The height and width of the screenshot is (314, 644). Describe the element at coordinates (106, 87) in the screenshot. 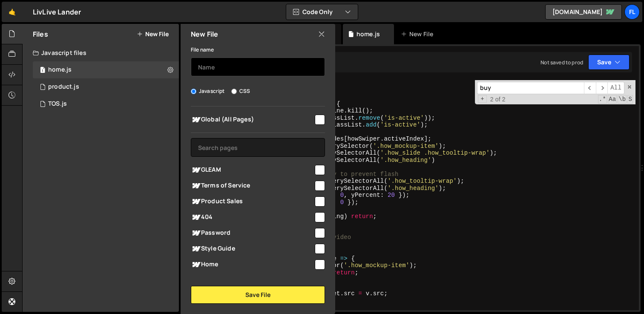

I see `div: 16693/45611.js` at that location.